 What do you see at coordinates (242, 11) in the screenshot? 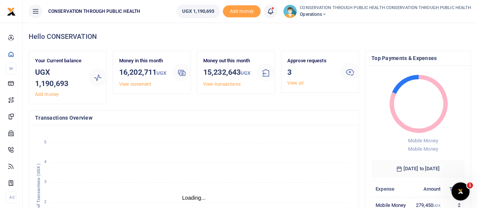
I see `span: Add money` at bounding box center [242, 11].